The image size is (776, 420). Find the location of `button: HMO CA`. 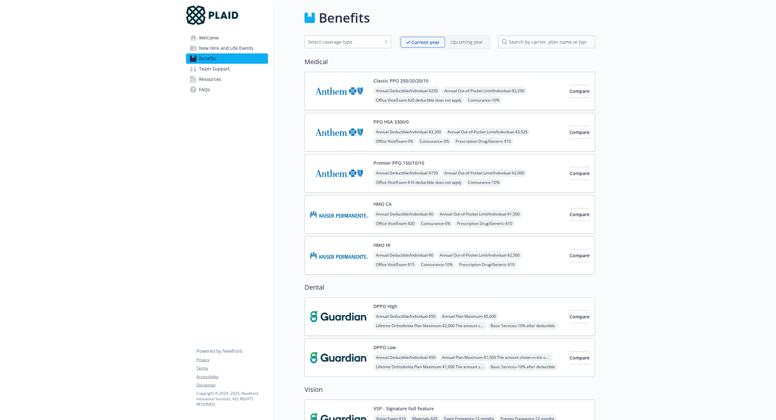

button: HMO CA is located at coordinates (382, 204).